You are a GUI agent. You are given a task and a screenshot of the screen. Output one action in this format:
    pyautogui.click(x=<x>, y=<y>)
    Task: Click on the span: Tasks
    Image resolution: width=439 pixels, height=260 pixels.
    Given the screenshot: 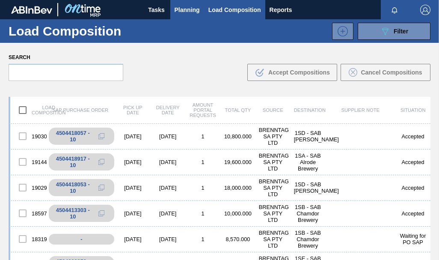 What is the action you would take?
    pyautogui.click(x=156, y=10)
    